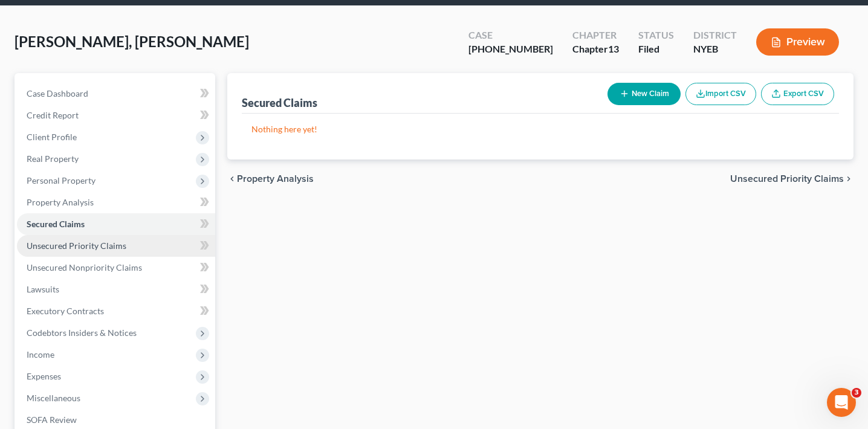 The image size is (868, 429). I want to click on span: Client Profile, so click(51, 136).